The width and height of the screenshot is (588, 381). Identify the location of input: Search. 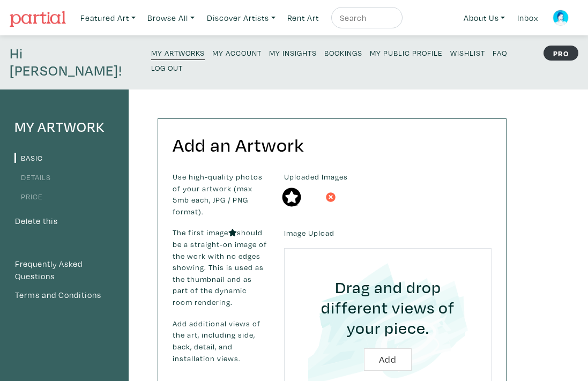
(365, 18).